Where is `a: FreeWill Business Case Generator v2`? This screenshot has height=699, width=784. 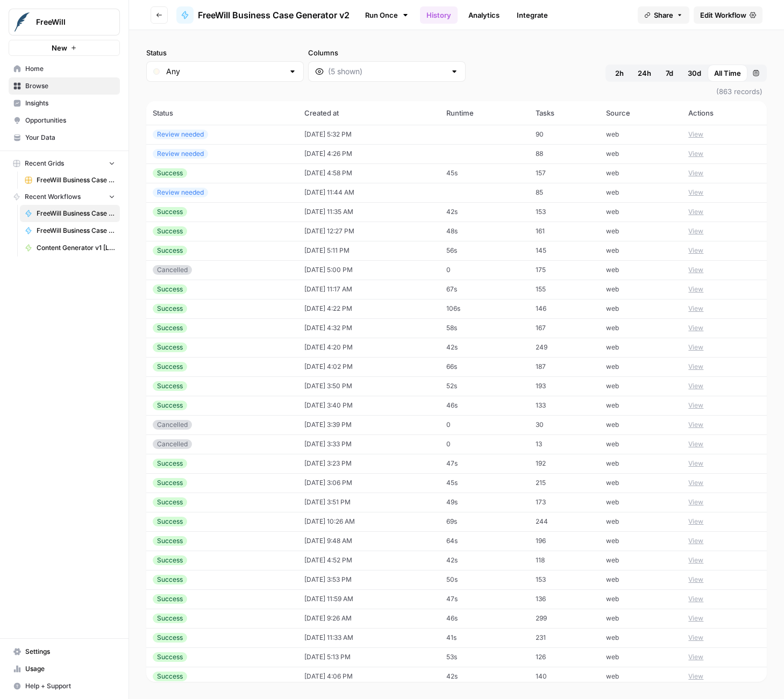
a: FreeWill Business Case Generator v2 is located at coordinates (70, 213).